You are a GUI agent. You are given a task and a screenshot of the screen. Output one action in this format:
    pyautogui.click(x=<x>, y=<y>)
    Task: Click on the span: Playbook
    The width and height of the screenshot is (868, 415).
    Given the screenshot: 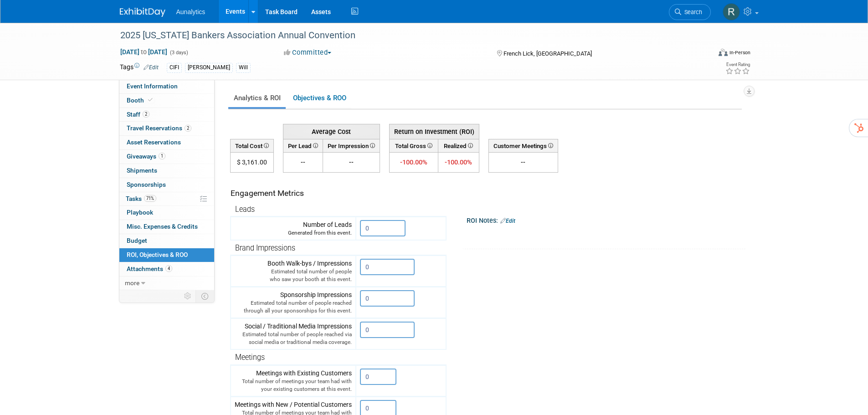 What is the action you would take?
    pyautogui.click(x=140, y=212)
    